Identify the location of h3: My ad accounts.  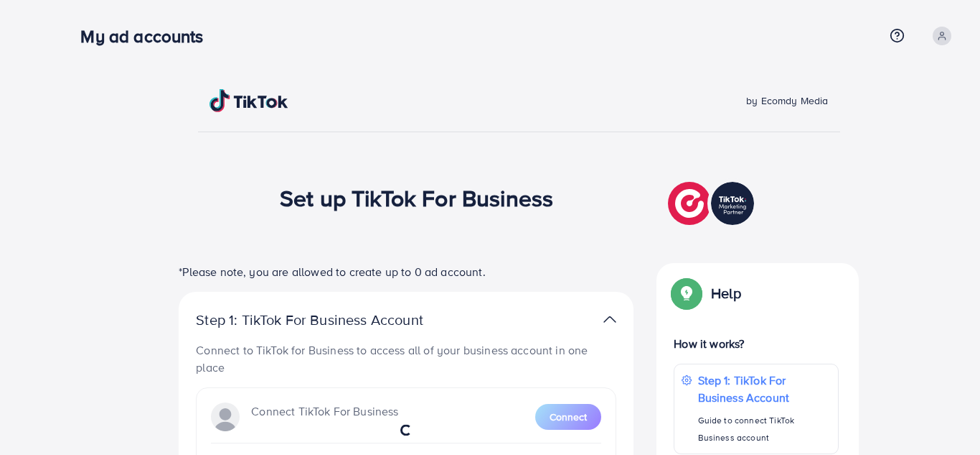
(147, 36).